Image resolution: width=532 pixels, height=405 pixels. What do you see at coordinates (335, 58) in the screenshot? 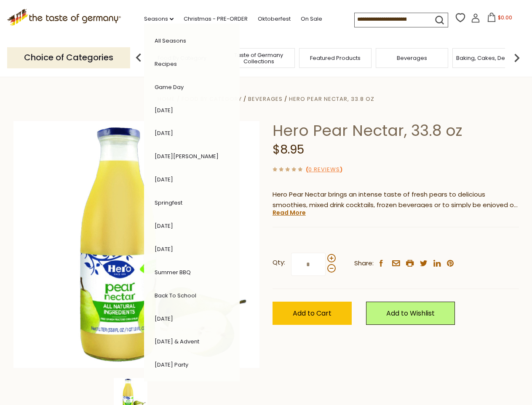
I see `a: Featured Products` at bounding box center [335, 58].